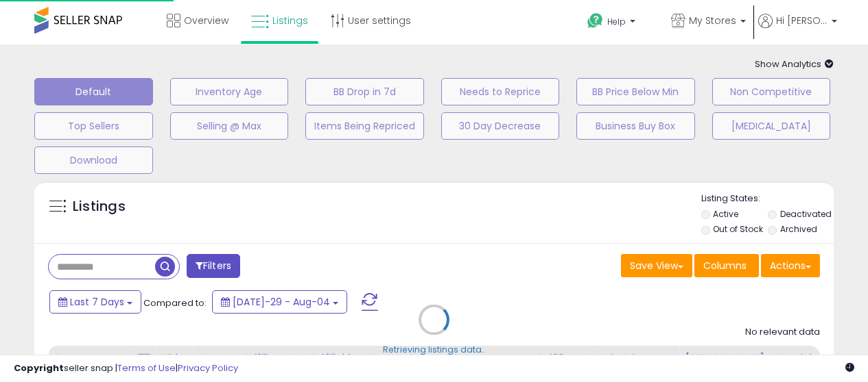  What do you see at coordinates (229, 126) in the screenshot?
I see `button: Selling @ Max` at bounding box center [229, 126].